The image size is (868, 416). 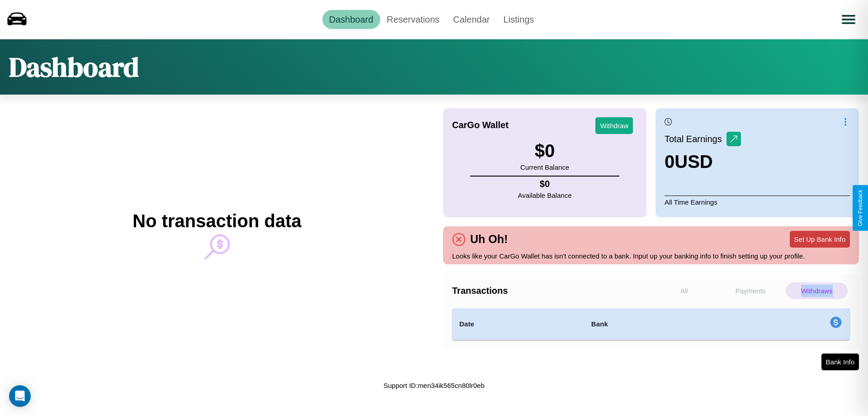 I want to click on h1: Dashboard, so click(x=74, y=67).